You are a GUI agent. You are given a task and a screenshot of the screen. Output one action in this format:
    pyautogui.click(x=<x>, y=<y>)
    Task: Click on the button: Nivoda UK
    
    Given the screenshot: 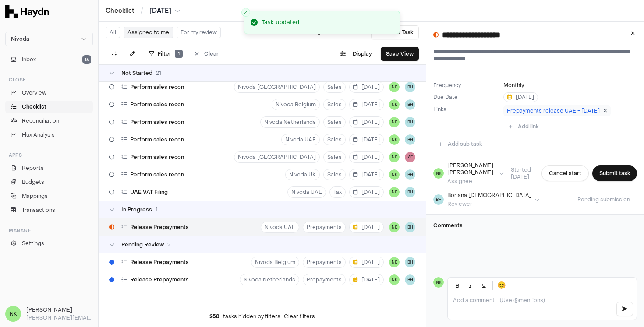 What is the action you would take?
    pyautogui.click(x=302, y=175)
    